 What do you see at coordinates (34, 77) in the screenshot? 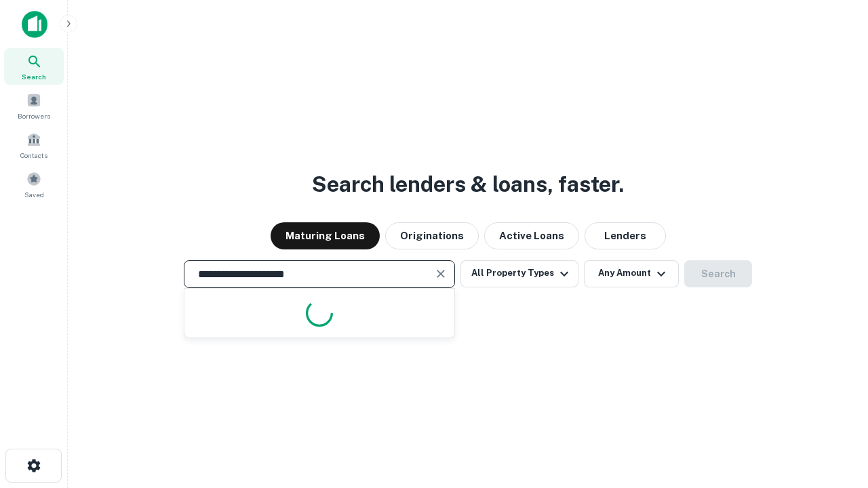
I see `span: Search` at bounding box center [34, 77].